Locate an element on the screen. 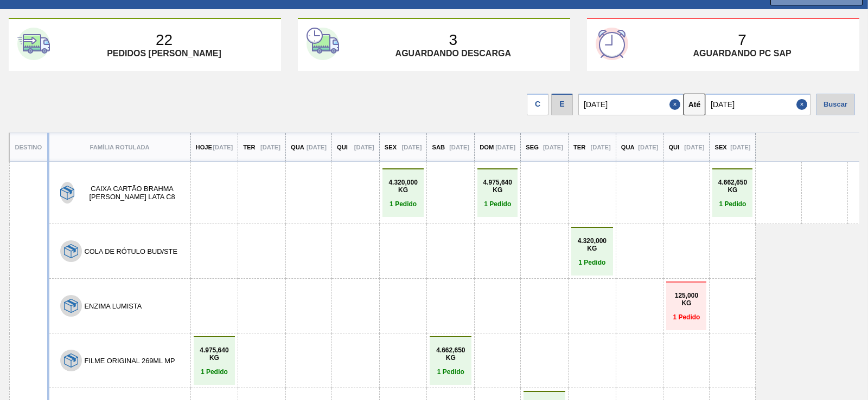  button: ENZIMA LUMISTA is located at coordinates (114, 306).